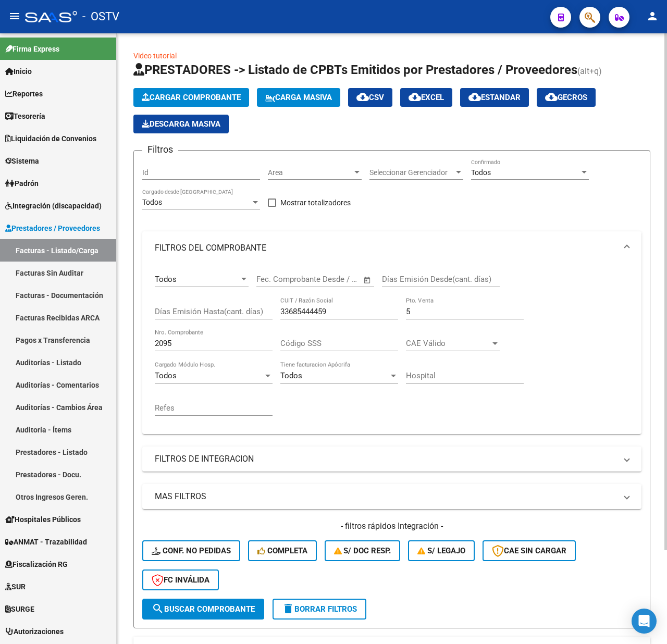 This screenshot has width=667, height=644. What do you see at coordinates (392, 526) in the screenshot?
I see `h4: - filtros rápidos Integración -` at bounding box center [392, 526].